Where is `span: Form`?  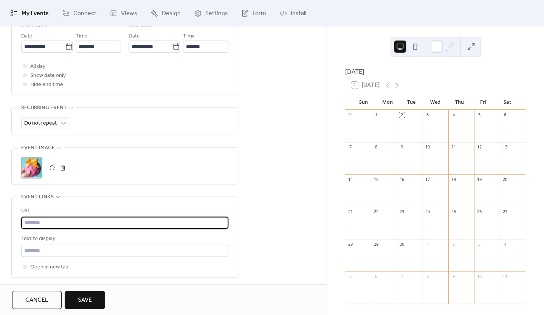 span: Form is located at coordinates (259, 14).